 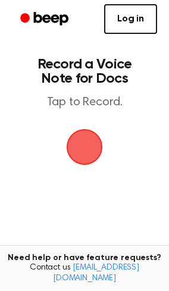 I want to click on a: Log in, so click(x=130, y=19).